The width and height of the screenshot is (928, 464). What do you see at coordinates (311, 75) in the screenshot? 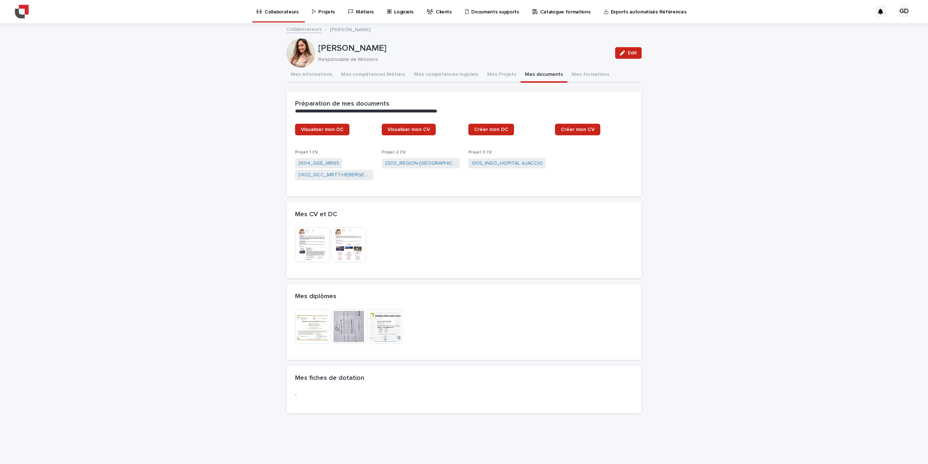
I see `button: Mes informations` at bounding box center [311, 75].